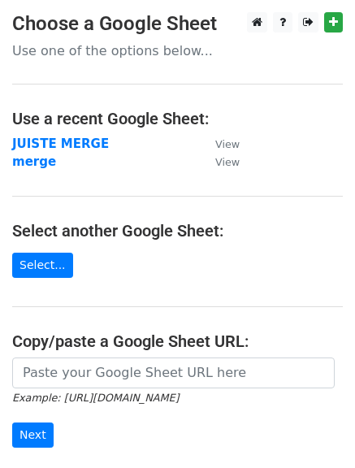  Describe the element at coordinates (177, 50) in the screenshot. I see `p: Use one of the options below...` at that location.